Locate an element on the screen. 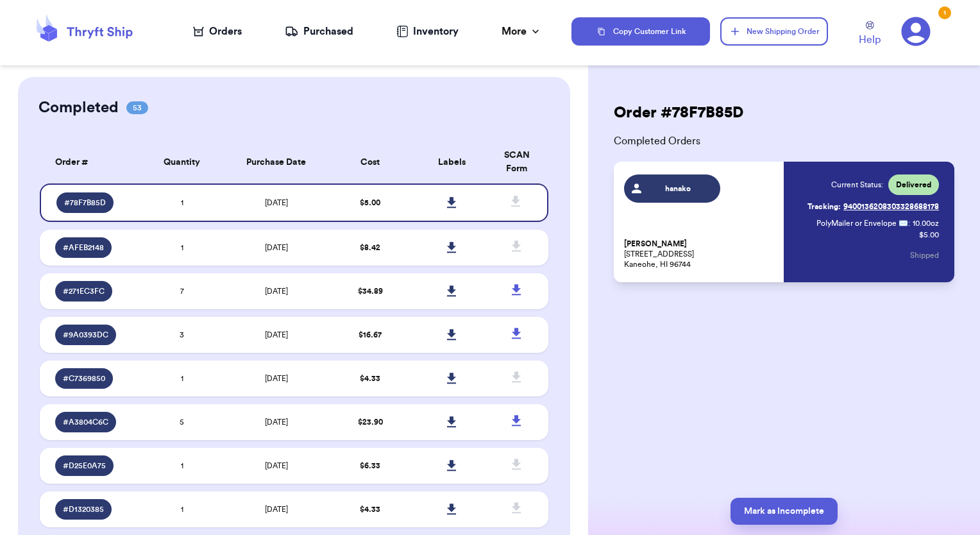 The height and width of the screenshot is (535, 980). th: Purchase Date is located at coordinates (276, 162).